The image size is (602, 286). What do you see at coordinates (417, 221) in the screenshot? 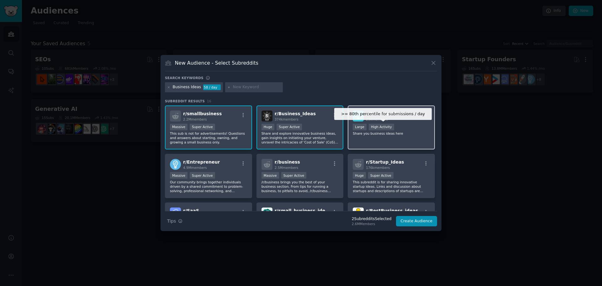
I see `button: Create Audience` at bounding box center [417, 221].